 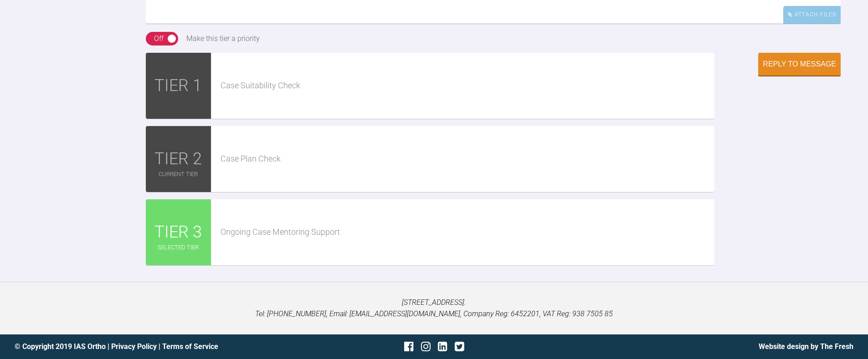 I want to click on div: Case Plan Check, so click(x=468, y=158).